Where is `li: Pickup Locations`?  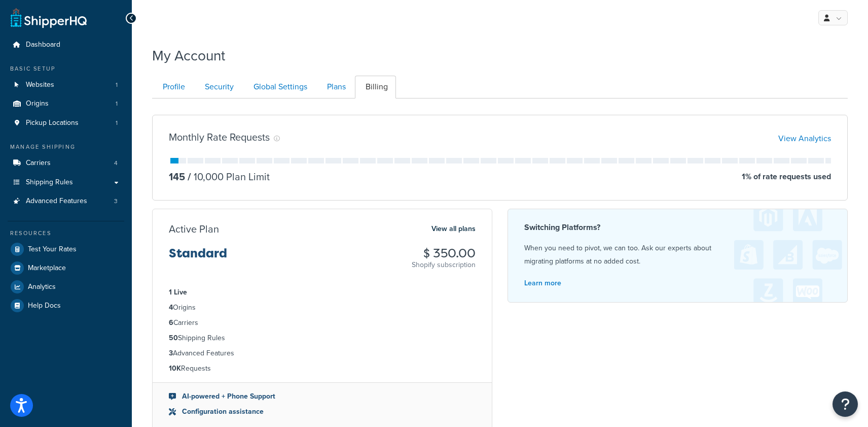
li: Pickup Locations is located at coordinates (66, 123).